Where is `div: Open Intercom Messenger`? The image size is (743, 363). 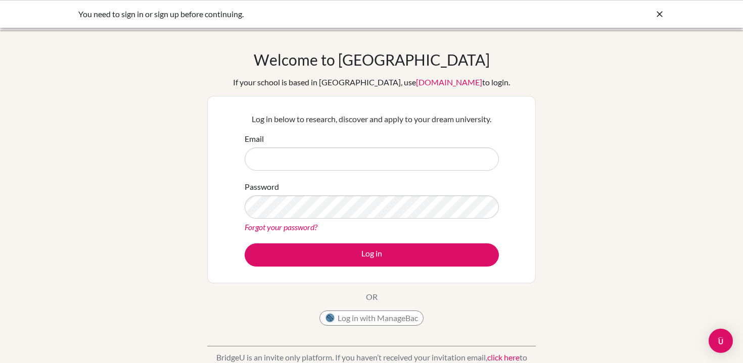 div: Open Intercom Messenger is located at coordinates (720, 341).